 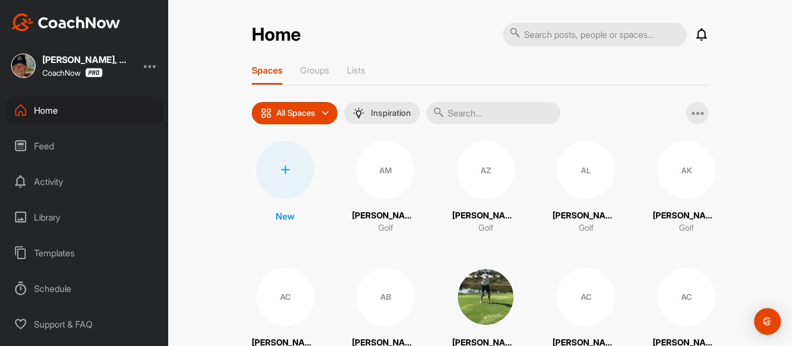 I want to click on input: Search posts, people or spaces..., so click(x=595, y=35).